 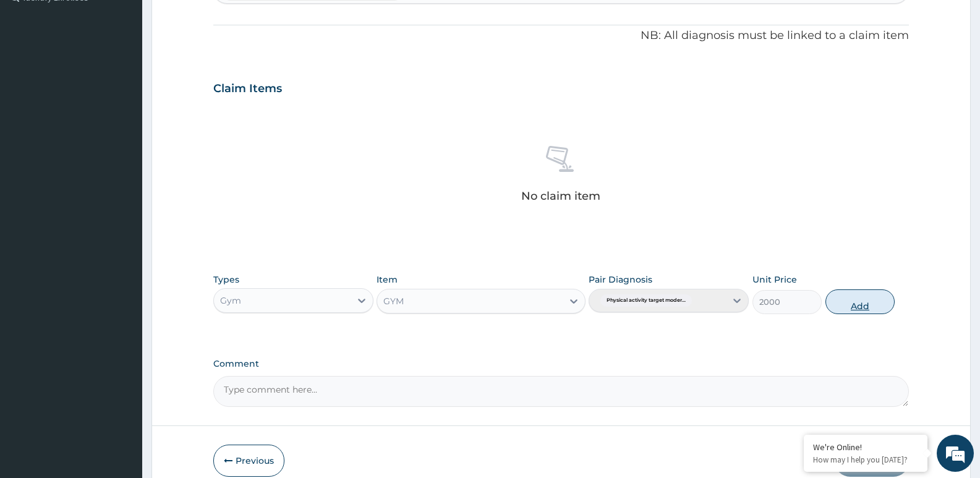 I want to click on p: No claim item, so click(x=561, y=196).